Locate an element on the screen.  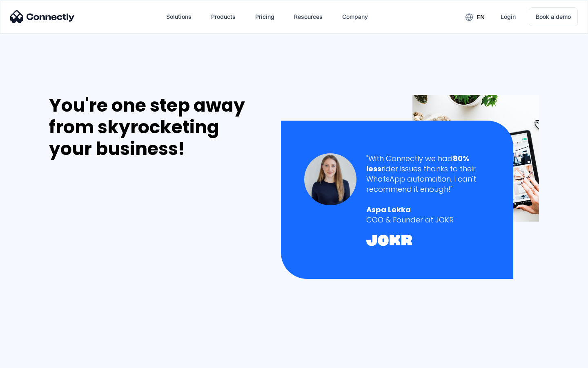
a: Book a demo is located at coordinates (553, 17).